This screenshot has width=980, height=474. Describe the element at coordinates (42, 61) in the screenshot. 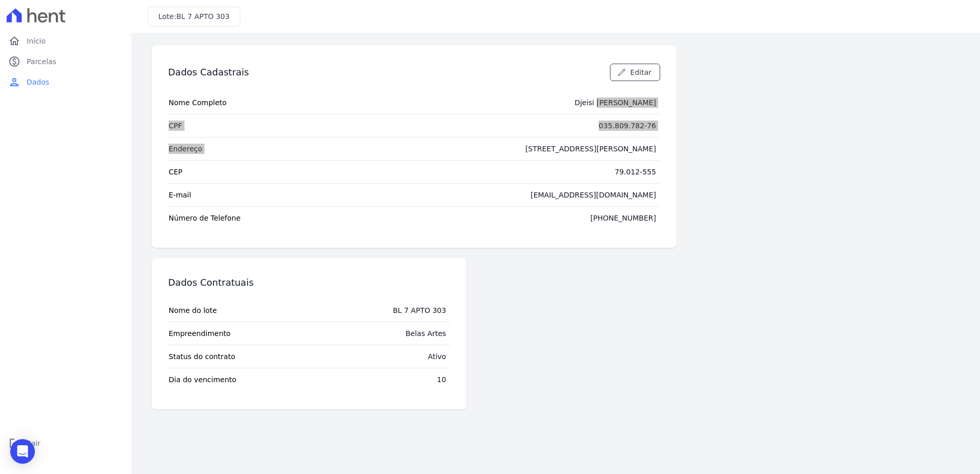

I see `span: Parcelas` at that location.